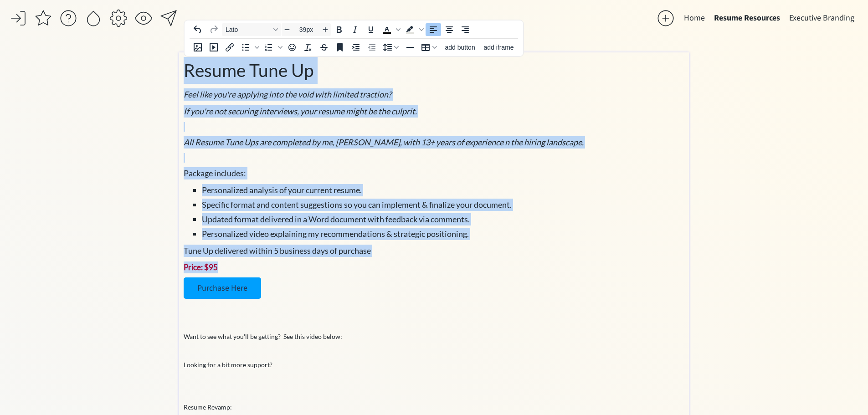  Describe the element at coordinates (460, 47) in the screenshot. I see `button: add button` at that location.